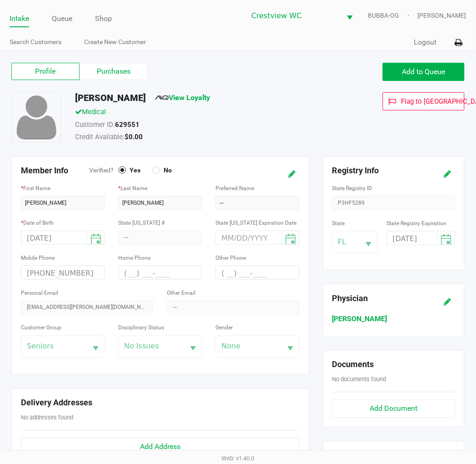 This screenshot has height=464, width=476. I want to click on span: Verified?, so click(104, 170).